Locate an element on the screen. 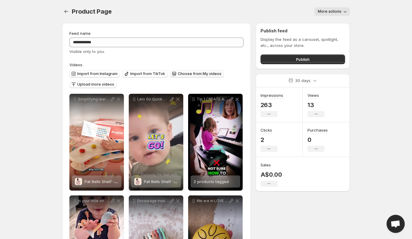 Image resolution: width=412 pixels, height=239 pixels. p: 0 is located at coordinates (317, 140).